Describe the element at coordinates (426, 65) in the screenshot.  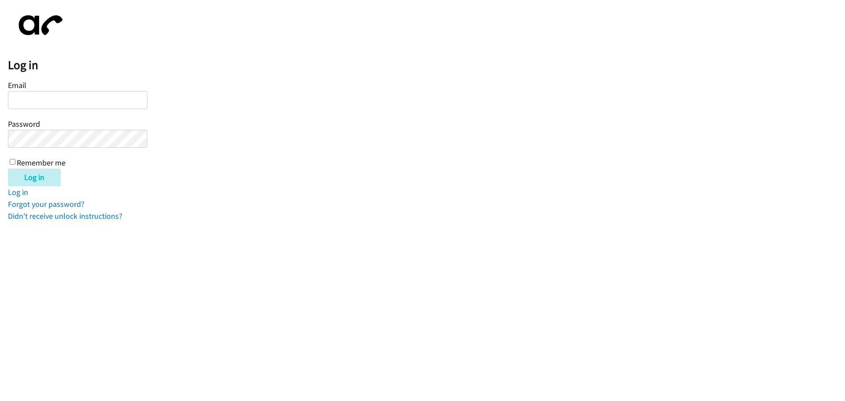
I see `h2: Log in` at that location.